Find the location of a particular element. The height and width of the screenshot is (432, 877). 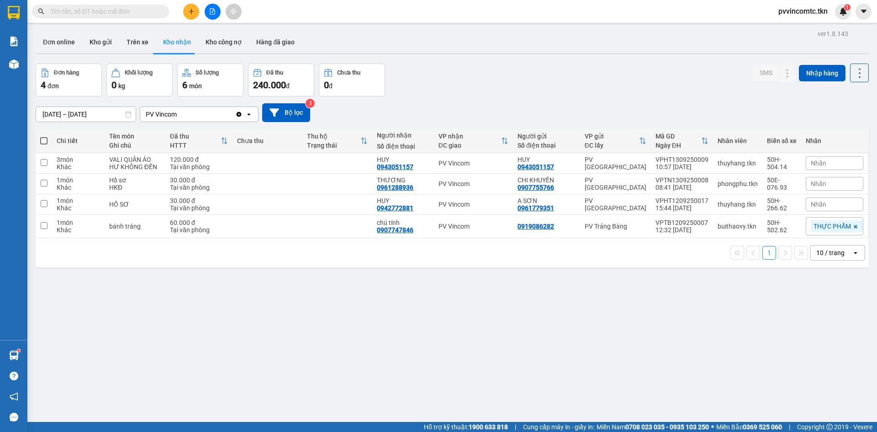

button: Kho nhận is located at coordinates (177, 42).